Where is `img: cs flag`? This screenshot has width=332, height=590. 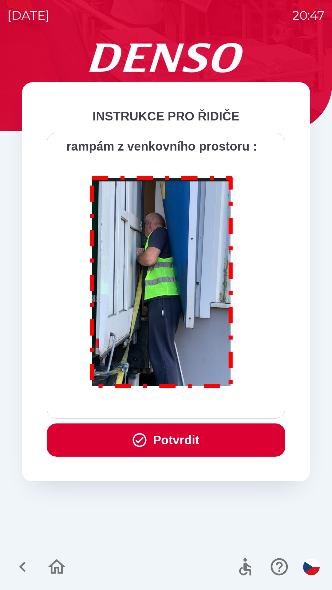
img: cs flag is located at coordinates (311, 567).